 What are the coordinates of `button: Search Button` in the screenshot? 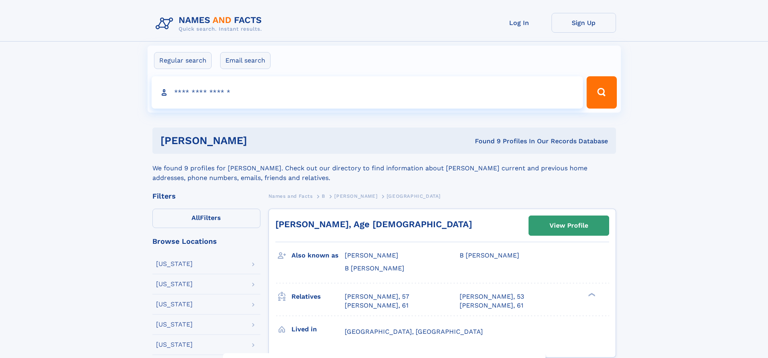 It's located at (602, 92).